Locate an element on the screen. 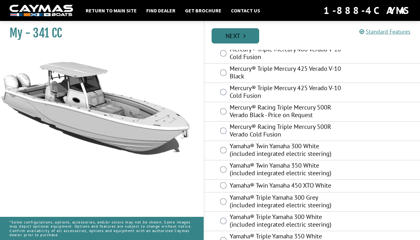  img: white-logo-c9c8dbefe5ff5ceceb0f0178aa75bf4bb51f6bca0971e226c86eb53dfe498488.png is located at coordinates (41, 10).